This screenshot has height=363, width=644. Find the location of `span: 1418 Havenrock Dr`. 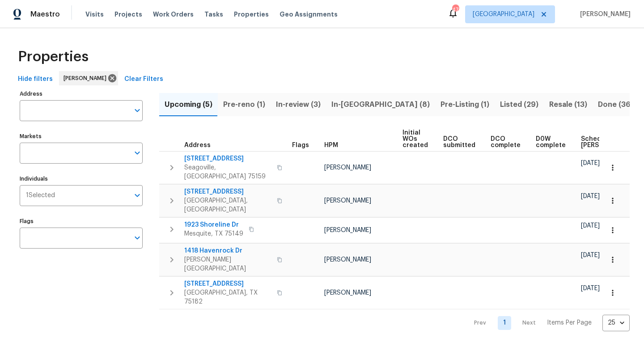

span: 1418 Havenrock Dr is located at coordinates (228, 251).